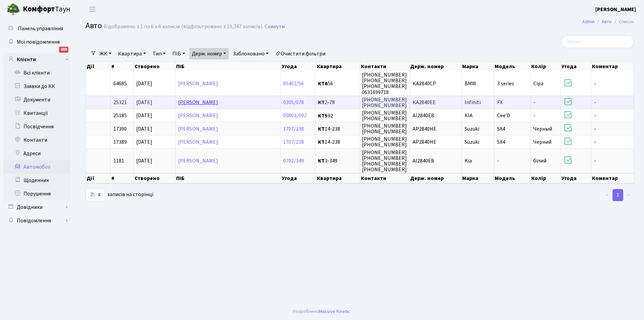 The height and width of the screenshot is (320, 644). I want to click on span: Cee'D, so click(503, 116).